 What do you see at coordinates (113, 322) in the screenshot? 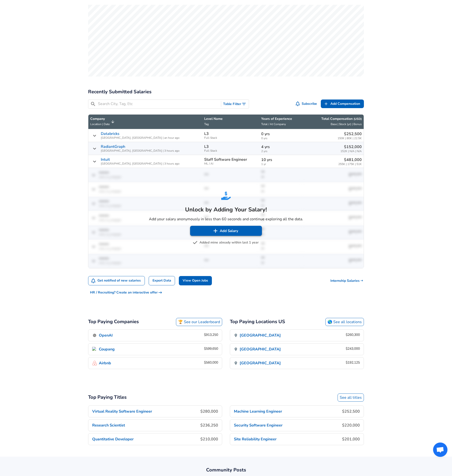
I see `h2: Top Paying Companies` at bounding box center [113, 322].